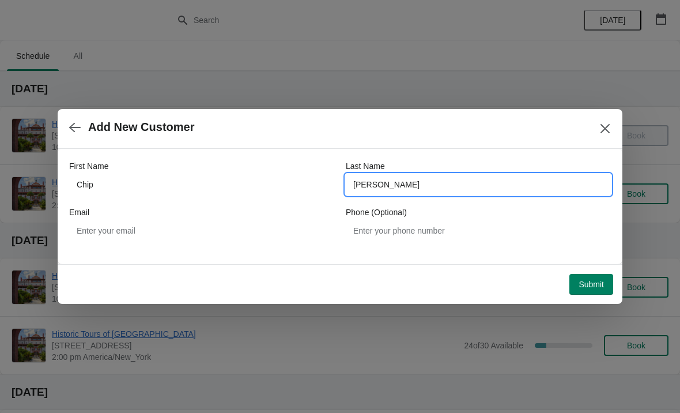 The image size is (680, 413). What do you see at coordinates (479, 184) in the screenshot?
I see `input: Smith` at bounding box center [479, 184].